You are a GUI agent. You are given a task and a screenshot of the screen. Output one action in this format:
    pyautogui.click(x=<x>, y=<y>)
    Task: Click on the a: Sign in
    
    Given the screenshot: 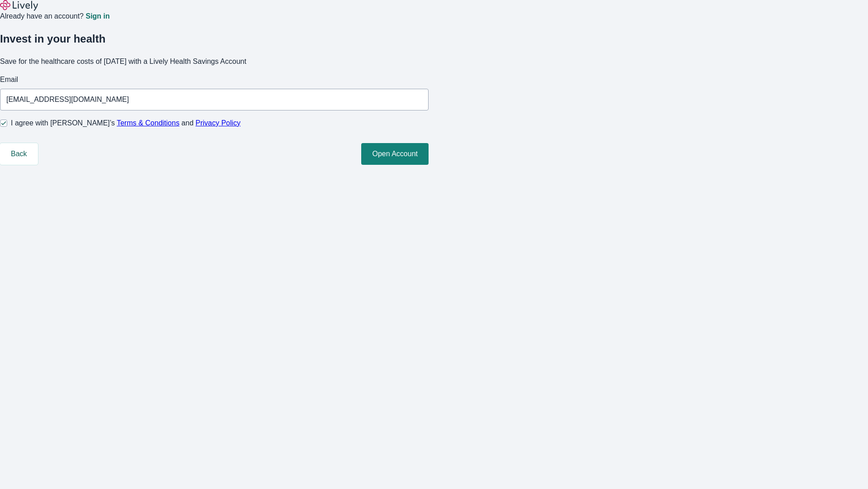 What is the action you would take?
    pyautogui.click(x=97, y=16)
    